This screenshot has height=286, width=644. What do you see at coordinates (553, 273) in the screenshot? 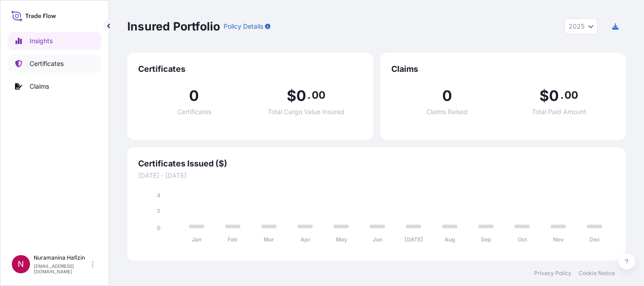
I see `p: Privacy Policy` at bounding box center [553, 273].